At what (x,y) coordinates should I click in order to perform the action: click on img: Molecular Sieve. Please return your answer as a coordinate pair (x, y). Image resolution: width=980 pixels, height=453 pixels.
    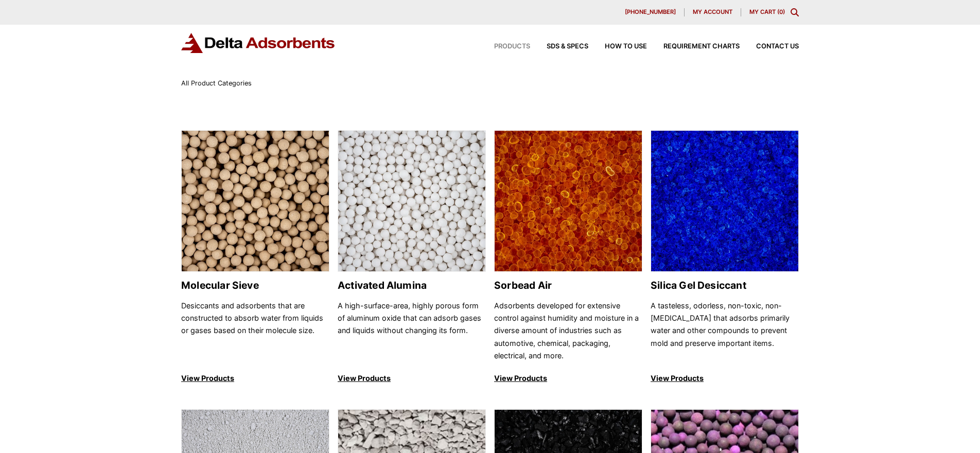
    Looking at the image, I should click on (256, 201).